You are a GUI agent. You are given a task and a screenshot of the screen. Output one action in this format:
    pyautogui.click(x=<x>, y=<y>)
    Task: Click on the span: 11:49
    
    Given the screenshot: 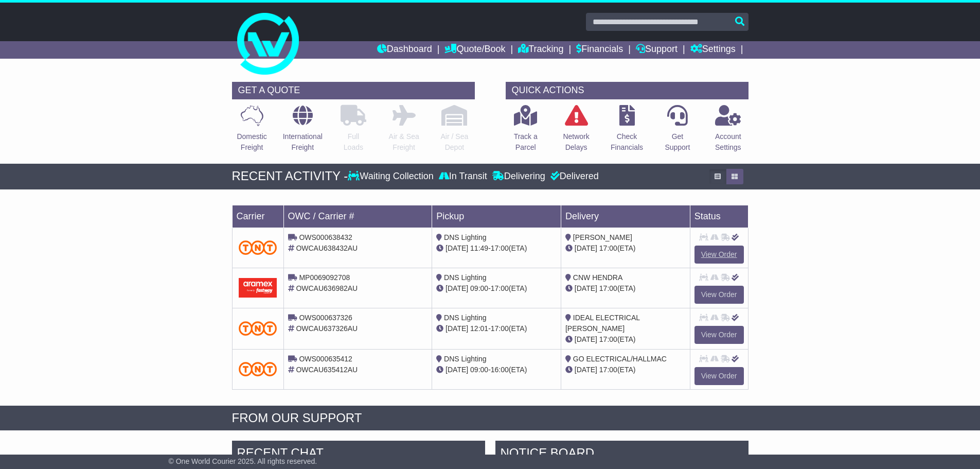 What is the action you would take?
    pyautogui.click(x=479, y=248)
    